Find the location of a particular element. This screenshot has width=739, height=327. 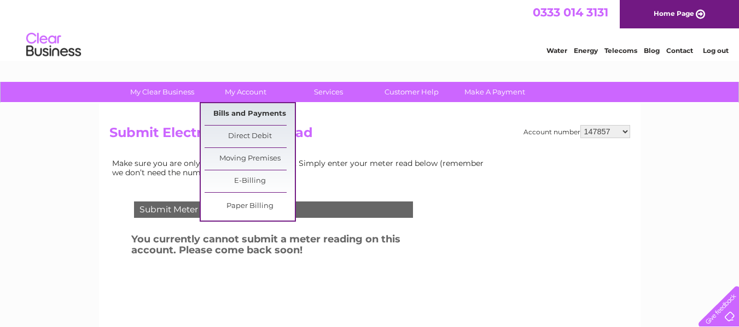

h3: You currently cannot submit a meter reading on this account. Please come back soon! is located at coordinates (286, 247).